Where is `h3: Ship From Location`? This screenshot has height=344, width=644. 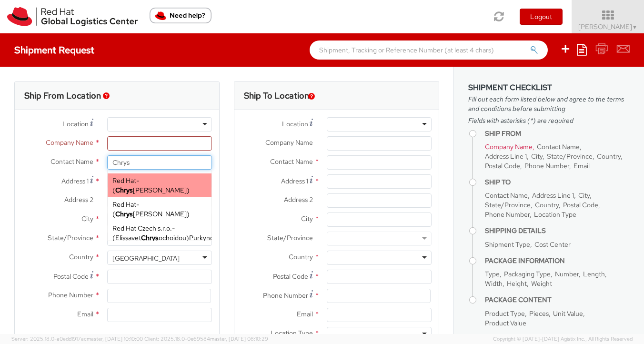 h3: Ship From Location is located at coordinates (62, 96).